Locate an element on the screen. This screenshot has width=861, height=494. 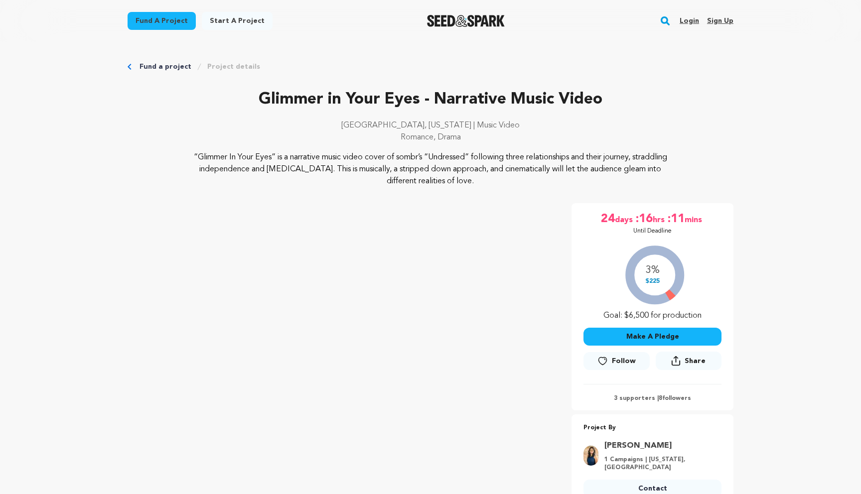
a: Project details is located at coordinates (234, 67).